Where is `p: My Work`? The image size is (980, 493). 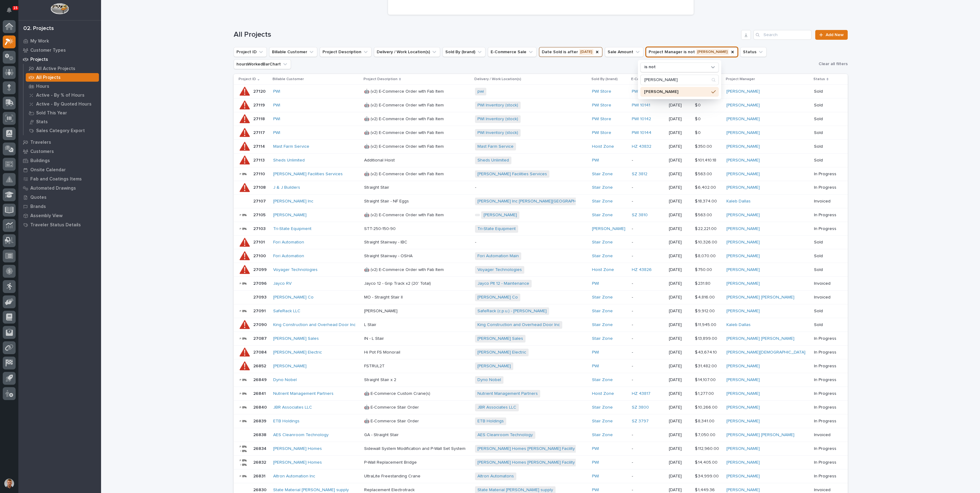 p: My Work is located at coordinates (40, 42).